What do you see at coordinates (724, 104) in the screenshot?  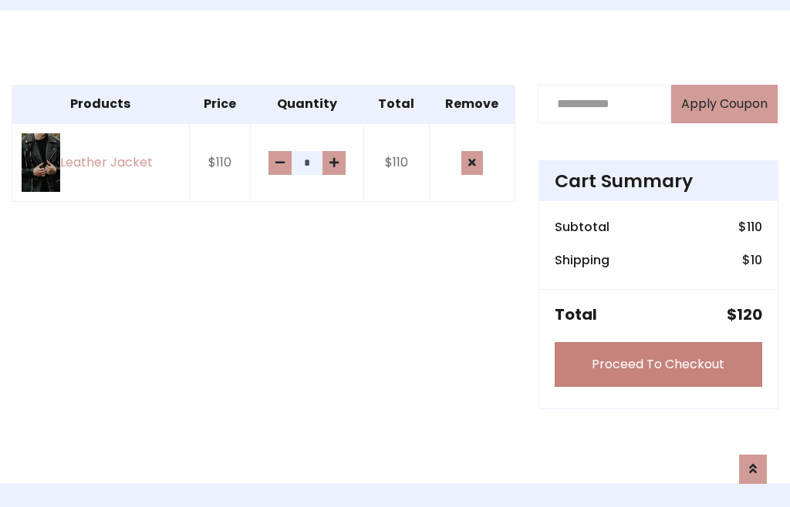 I see `button: Apply Coupon` at bounding box center [724, 104].